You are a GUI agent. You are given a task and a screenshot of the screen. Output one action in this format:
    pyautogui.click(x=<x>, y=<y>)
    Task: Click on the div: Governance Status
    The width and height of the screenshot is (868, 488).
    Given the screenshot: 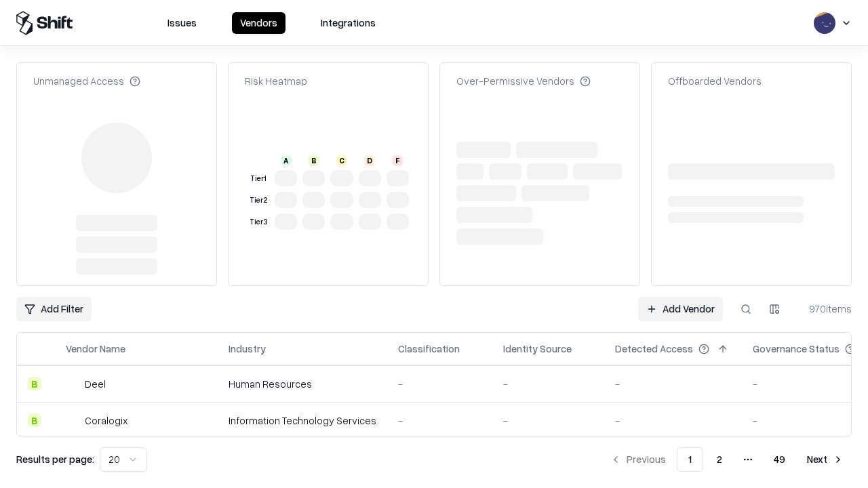 What is the action you would take?
    pyautogui.click(x=796, y=349)
    